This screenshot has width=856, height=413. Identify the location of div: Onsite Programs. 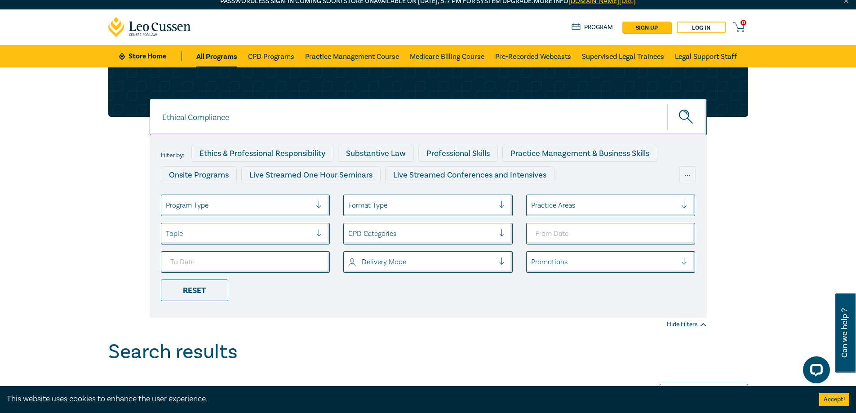
(199, 175).